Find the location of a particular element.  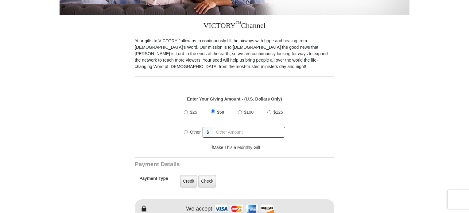

label: Credit is located at coordinates (188, 181).